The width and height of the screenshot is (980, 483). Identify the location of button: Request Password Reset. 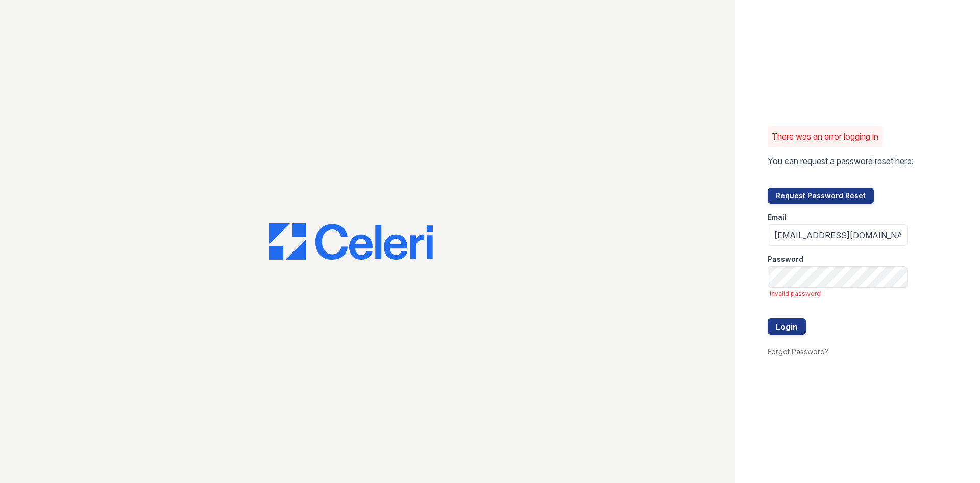
(821, 195).